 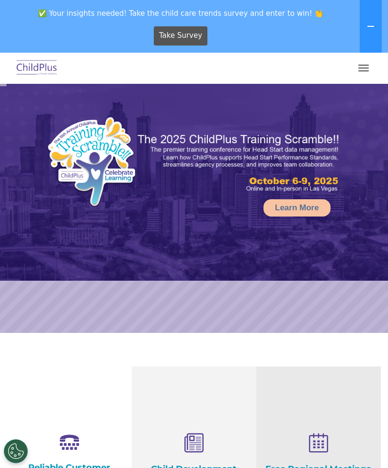 I want to click on span: ✅ Your insights needed! Take the child care trends survey and enter to win! 👏, so click(x=181, y=13).